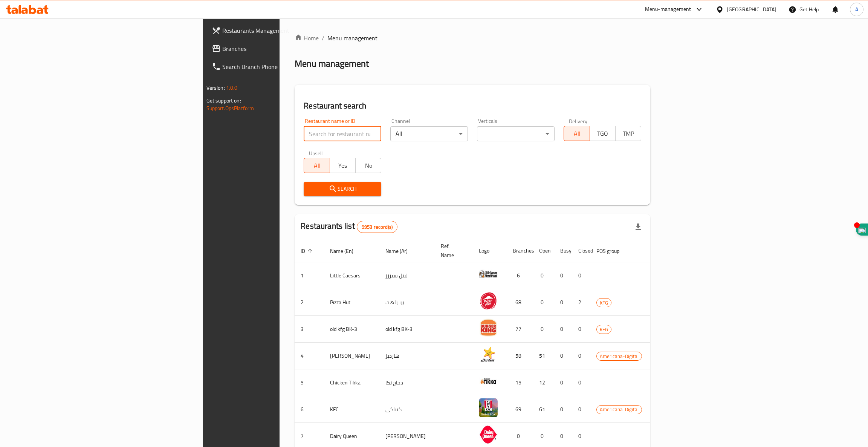 This screenshot has height=447, width=868. What do you see at coordinates (352, 275) in the screenshot?
I see `td: Little Caesars` at bounding box center [352, 275].